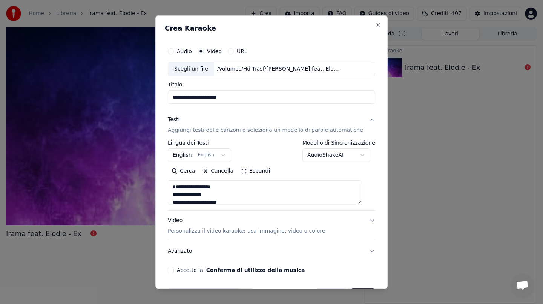 The width and height of the screenshot is (543, 304). Describe the element at coordinates (339, 143) in the screenshot. I see `label: Modello di Sincronizzazione` at that location.